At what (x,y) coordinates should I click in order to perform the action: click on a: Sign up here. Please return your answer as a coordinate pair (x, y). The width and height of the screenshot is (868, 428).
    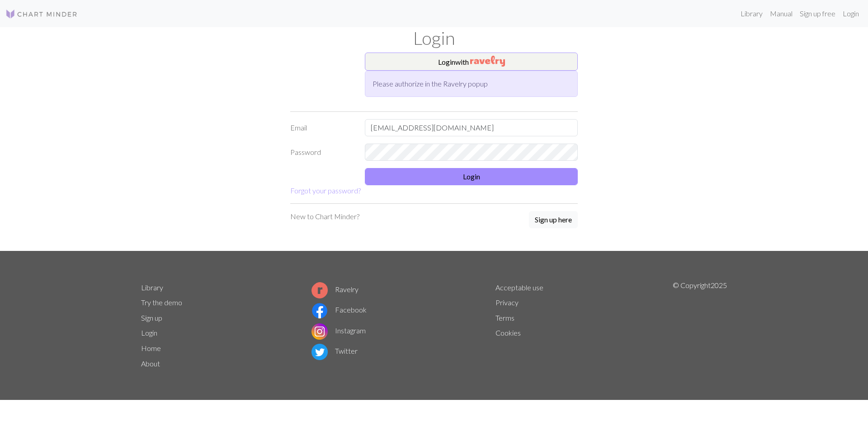
    Looking at the image, I should click on (553, 220).